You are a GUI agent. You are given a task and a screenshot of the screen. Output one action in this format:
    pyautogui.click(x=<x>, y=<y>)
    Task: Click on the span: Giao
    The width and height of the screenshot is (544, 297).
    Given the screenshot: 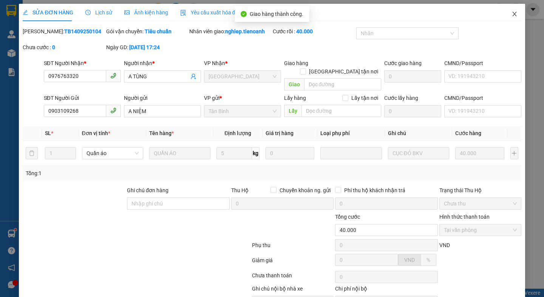 What is the action you would take?
    pyautogui.click(x=294, y=84)
    